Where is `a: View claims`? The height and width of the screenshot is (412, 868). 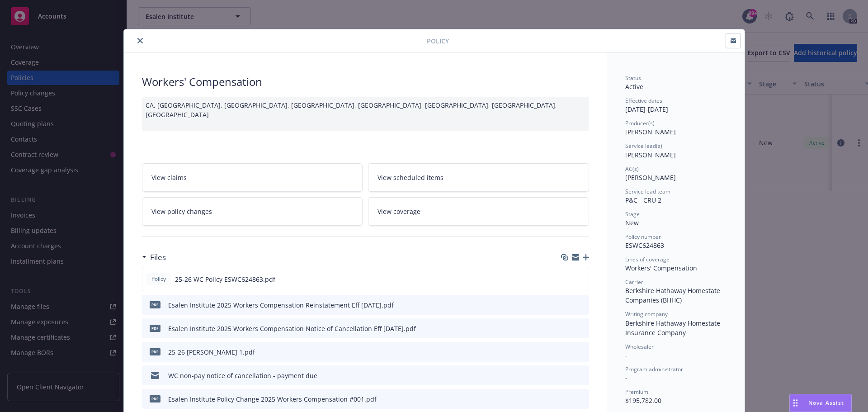 a: View claims is located at coordinates (252, 177).